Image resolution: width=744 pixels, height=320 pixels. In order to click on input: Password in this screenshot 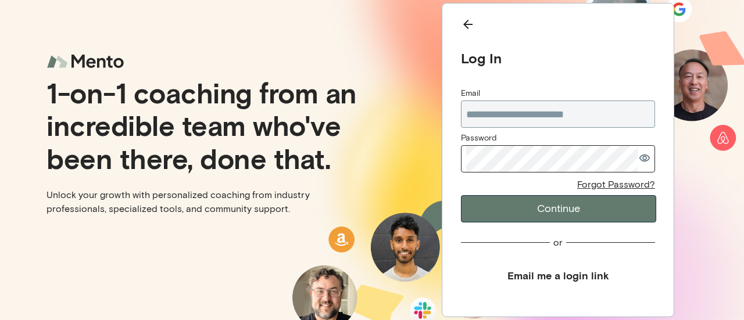, I will do `click(552, 159)`.